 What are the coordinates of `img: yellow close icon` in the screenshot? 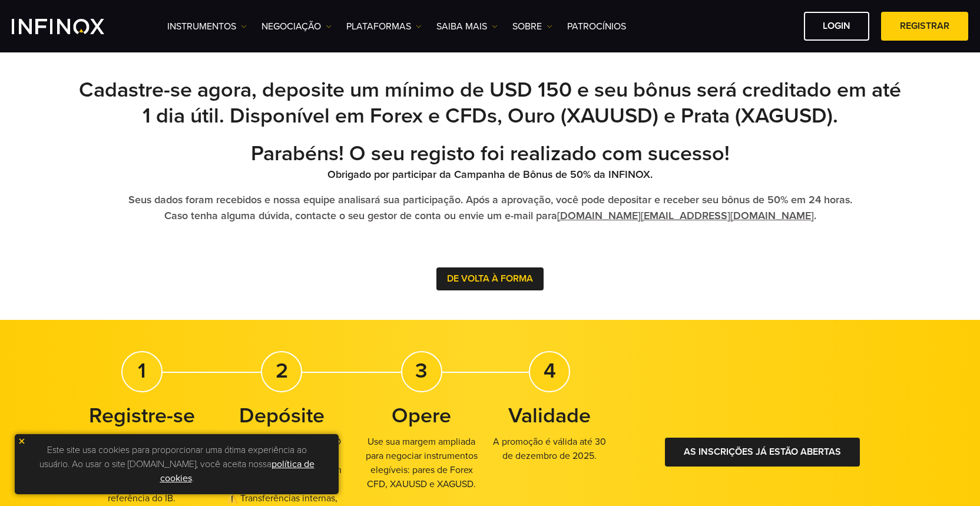 It's located at (22, 441).